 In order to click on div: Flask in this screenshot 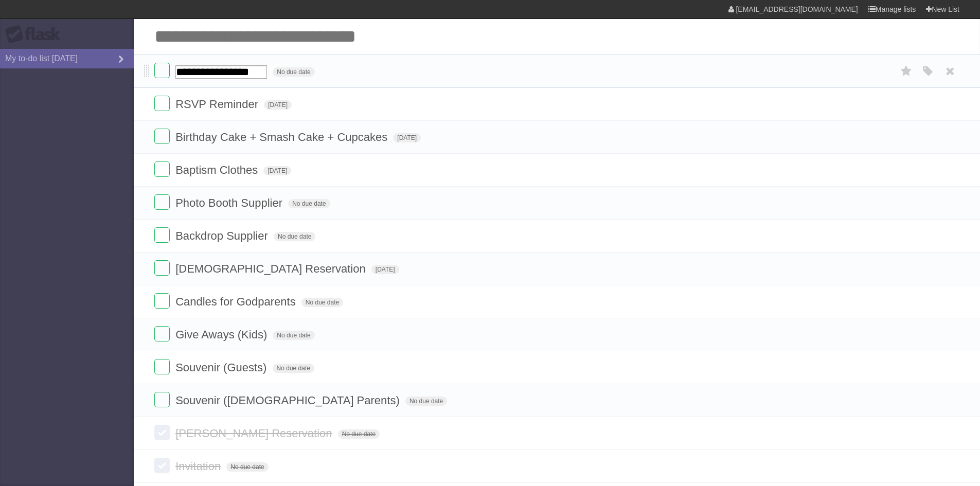, I will do `click(36, 34)`.